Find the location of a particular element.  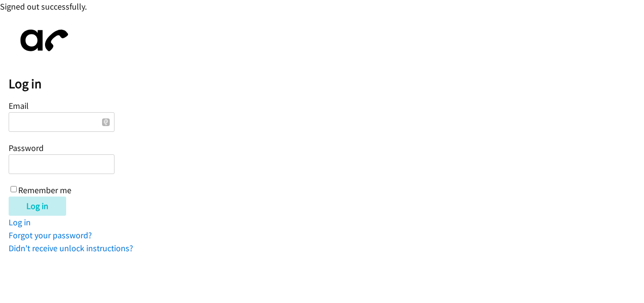

label: Password is located at coordinates (26, 148).